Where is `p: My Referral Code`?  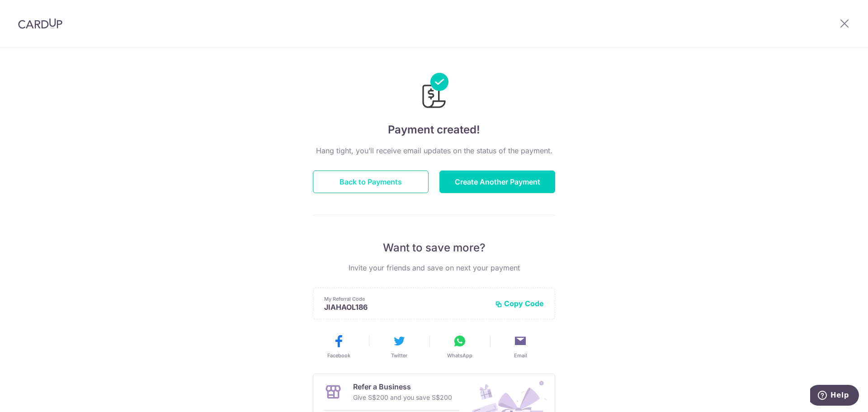
p: My Referral Code is located at coordinates (406, 299).